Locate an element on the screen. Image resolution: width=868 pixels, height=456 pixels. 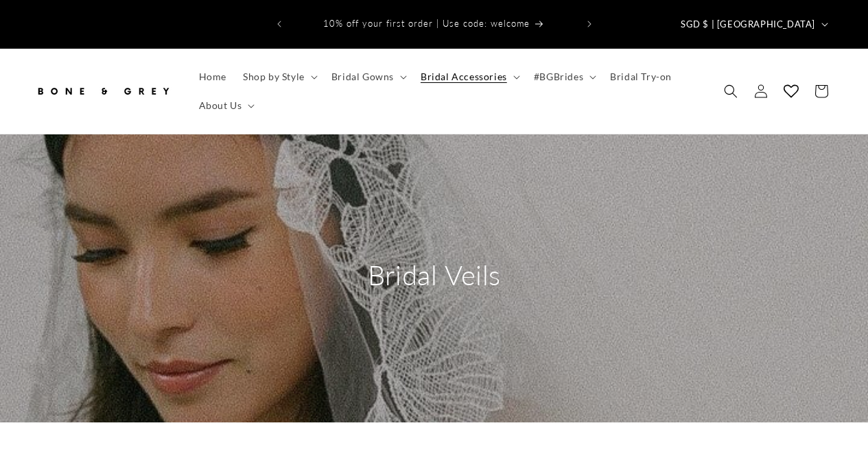
summary: Shop by Style is located at coordinates (278, 77).